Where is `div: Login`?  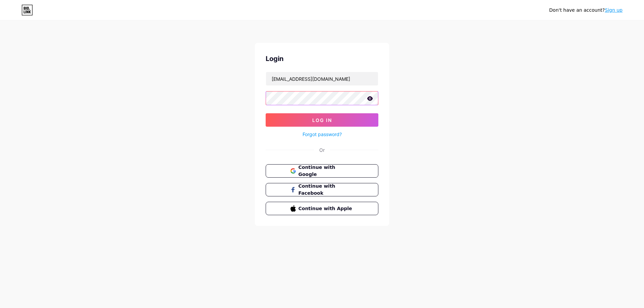 div: Login is located at coordinates (322, 58).